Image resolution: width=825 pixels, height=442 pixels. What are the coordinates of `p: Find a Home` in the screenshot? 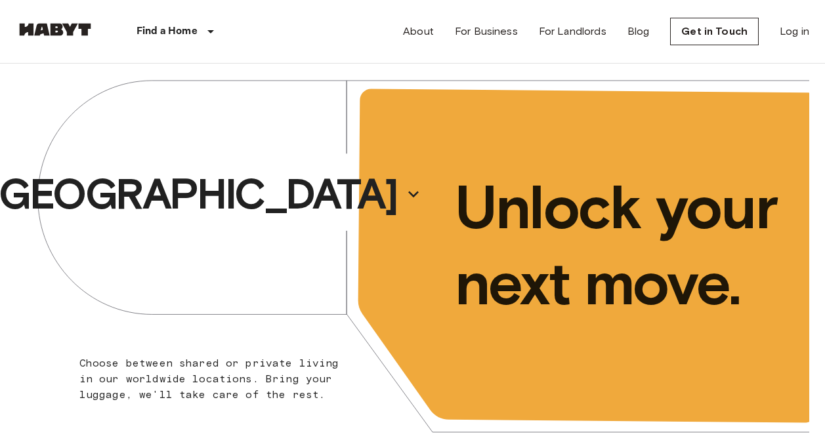 It's located at (167, 32).